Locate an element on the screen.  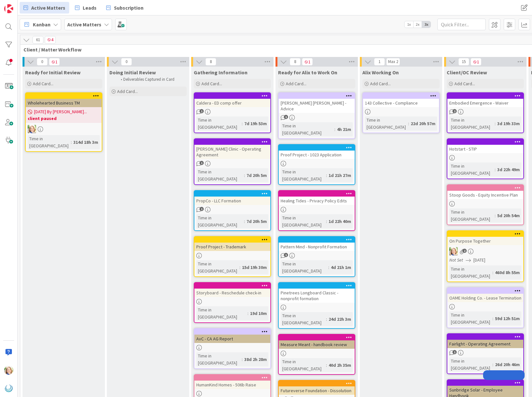
div: 15d 19h 30m is located at coordinates (254, 267).